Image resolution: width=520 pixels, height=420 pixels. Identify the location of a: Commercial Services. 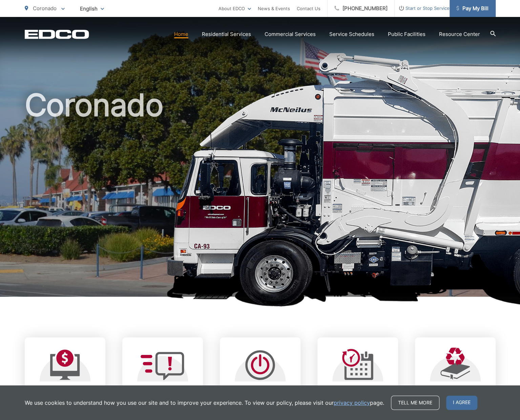
(290, 34).